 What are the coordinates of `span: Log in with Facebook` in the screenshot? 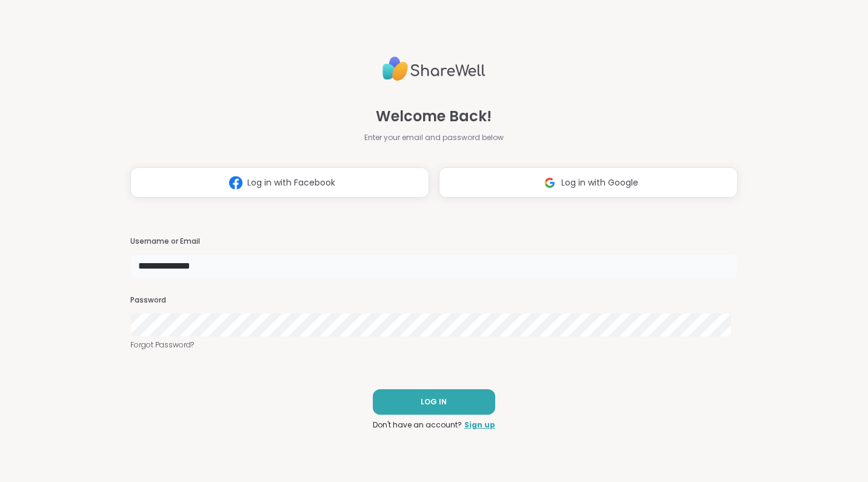 It's located at (291, 182).